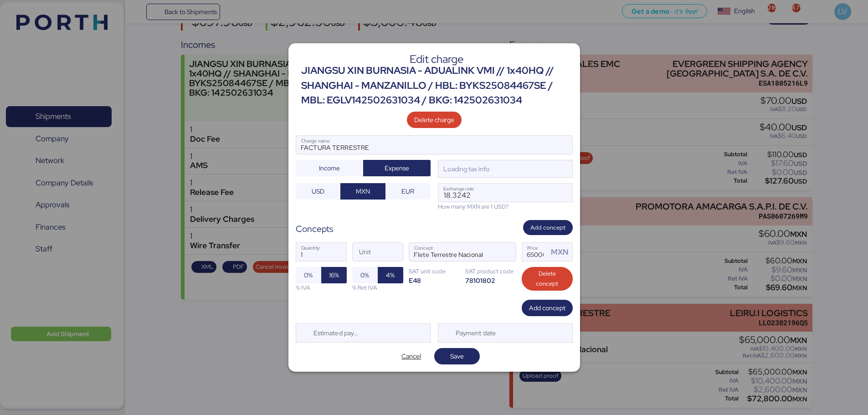 The image size is (868, 415). What do you see at coordinates (434, 120) in the screenshot?
I see `button: Delete charge` at bounding box center [434, 120].